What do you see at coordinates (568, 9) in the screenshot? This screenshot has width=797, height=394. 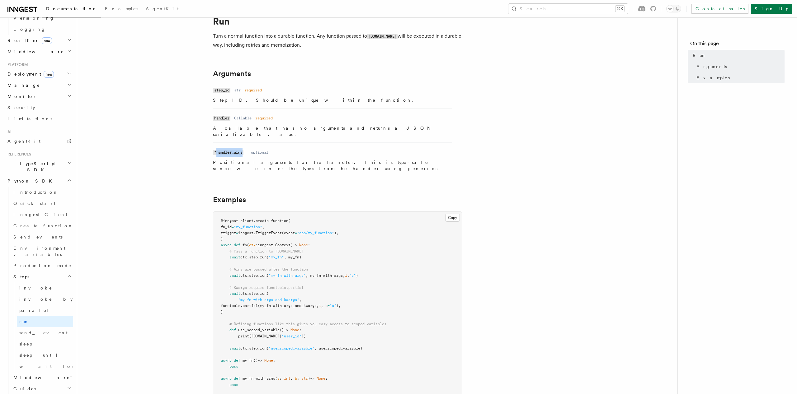 I see `button: Search...⌘K` at bounding box center [568, 9].